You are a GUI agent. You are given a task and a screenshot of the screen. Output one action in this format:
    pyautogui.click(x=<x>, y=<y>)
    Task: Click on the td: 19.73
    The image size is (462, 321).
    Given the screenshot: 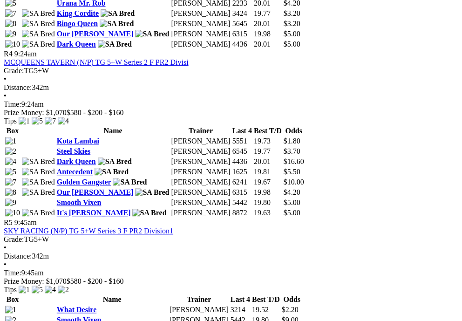 What is the action you would take?
    pyautogui.click(x=268, y=141)
    